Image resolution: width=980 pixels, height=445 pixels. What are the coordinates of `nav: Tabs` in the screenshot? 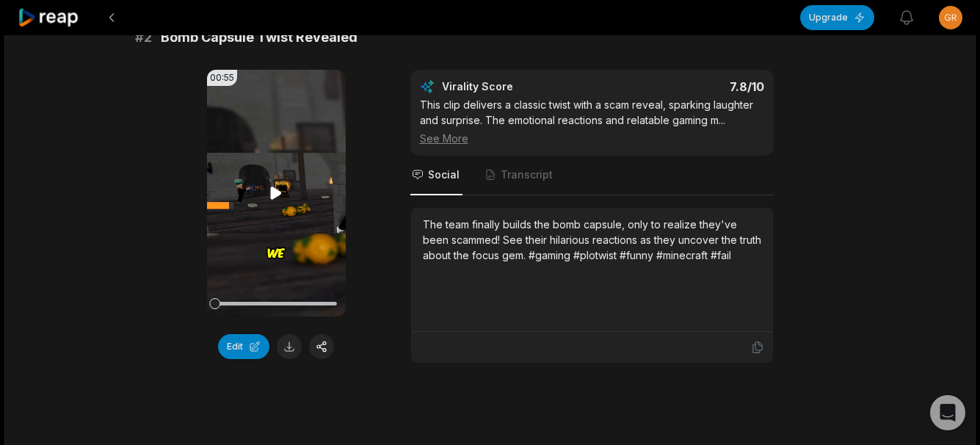 It's located at (592, 175).